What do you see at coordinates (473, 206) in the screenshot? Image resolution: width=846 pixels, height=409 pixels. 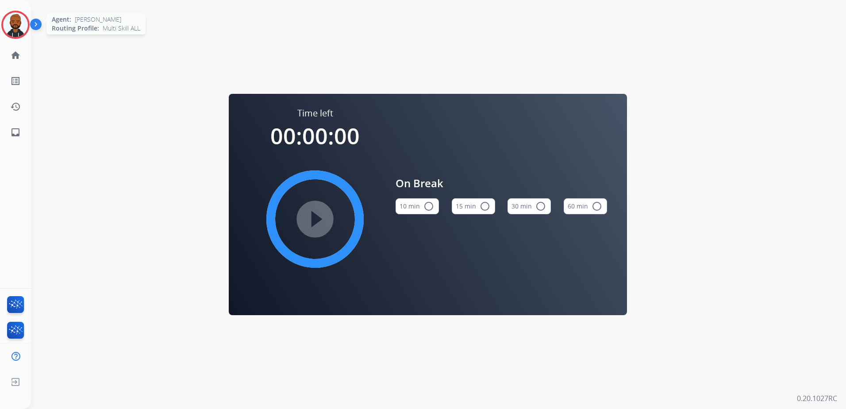 I see `button: 15 min` at bounding box center [473, 206].